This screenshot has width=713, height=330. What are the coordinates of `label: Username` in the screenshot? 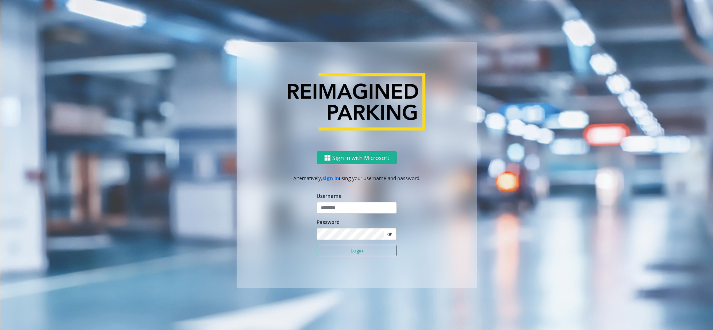 It's located at (329, 196).